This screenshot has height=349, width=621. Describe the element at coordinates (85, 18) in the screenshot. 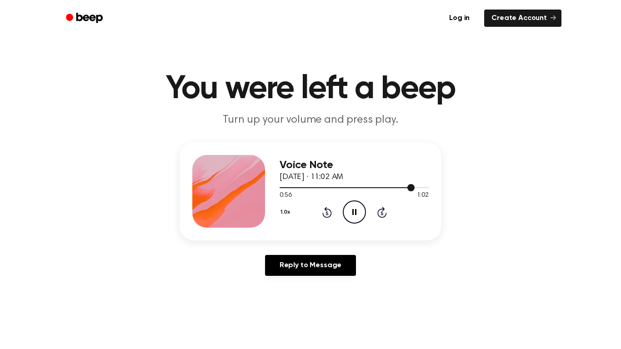

I see `a: Beep` at that location.